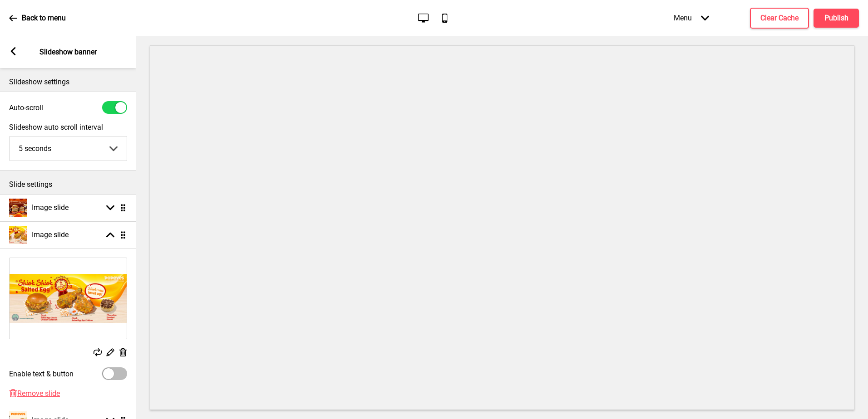 This screenshot has height=419, width=868. Describe the element at coordinates (26, 107) in the screenshot. I see `label: Auto-scroll` at that location.